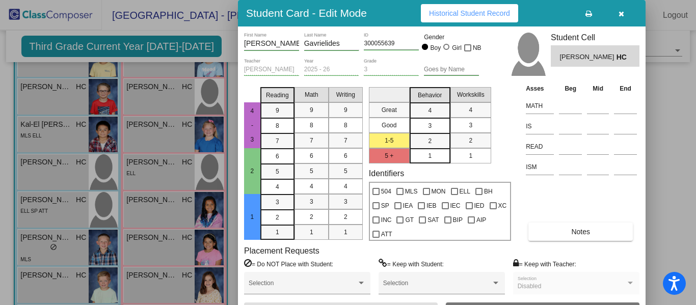  Describe the element at coordinates (457, 220) in the screenshot. I see `span: BIP` at that location.